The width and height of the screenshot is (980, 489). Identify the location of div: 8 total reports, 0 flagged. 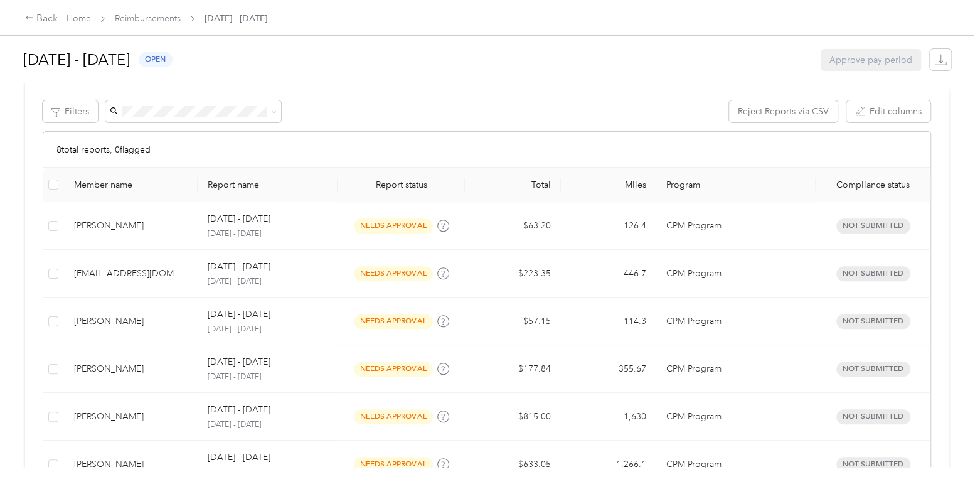
(487, 149).